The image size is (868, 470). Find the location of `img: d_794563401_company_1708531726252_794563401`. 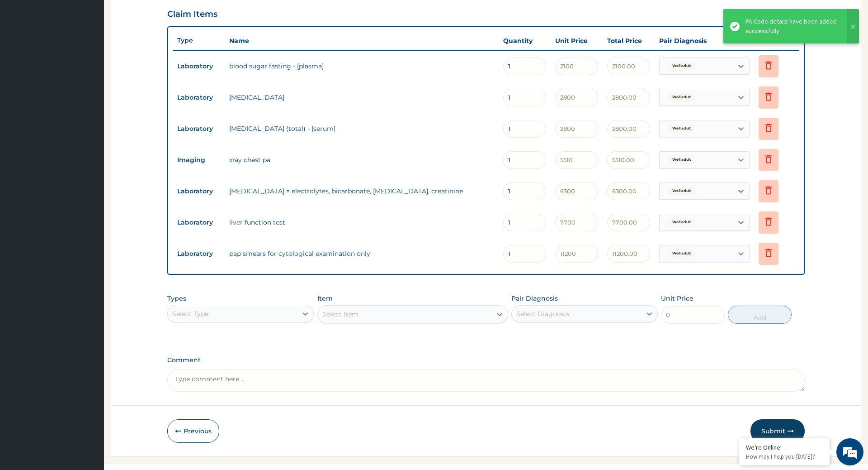

img: d_794563401_company_1708531726252_794563401 is located at coordinates (27, 56).